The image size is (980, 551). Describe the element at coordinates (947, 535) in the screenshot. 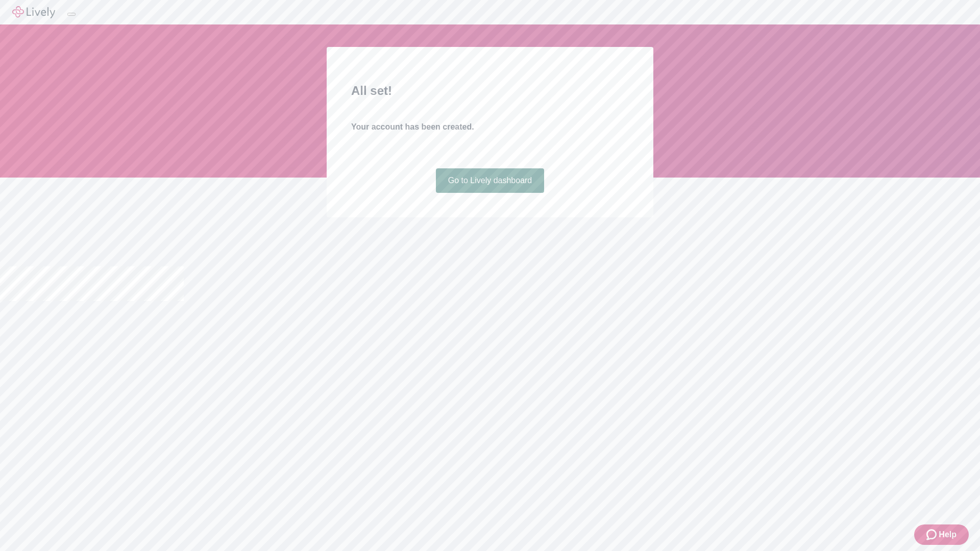

I see `span: Help` at that location.